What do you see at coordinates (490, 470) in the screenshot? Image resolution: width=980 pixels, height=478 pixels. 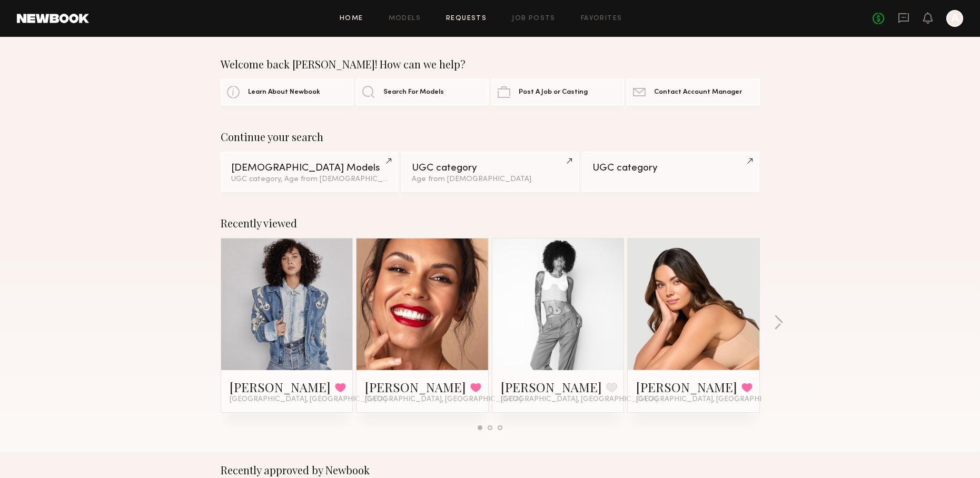 I see `div: Recently approved by Newbook` at bounding box center [490, 470].